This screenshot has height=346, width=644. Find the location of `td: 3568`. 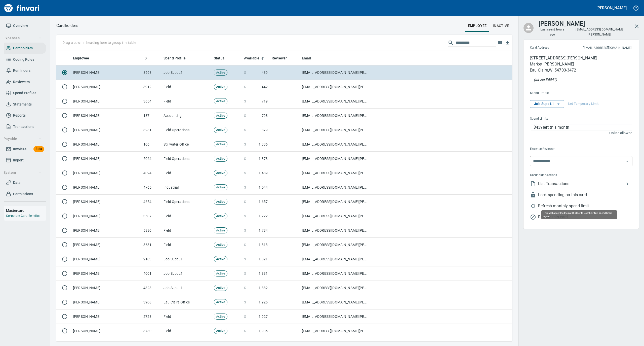

td: 3568 is located at coordinates (152, 73).